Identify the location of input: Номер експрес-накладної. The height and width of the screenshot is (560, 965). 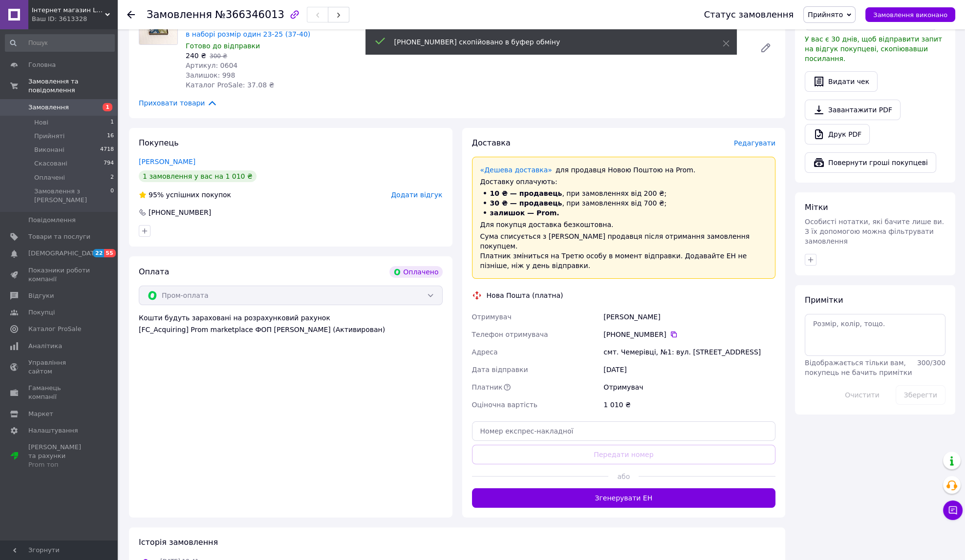
(624, 431).